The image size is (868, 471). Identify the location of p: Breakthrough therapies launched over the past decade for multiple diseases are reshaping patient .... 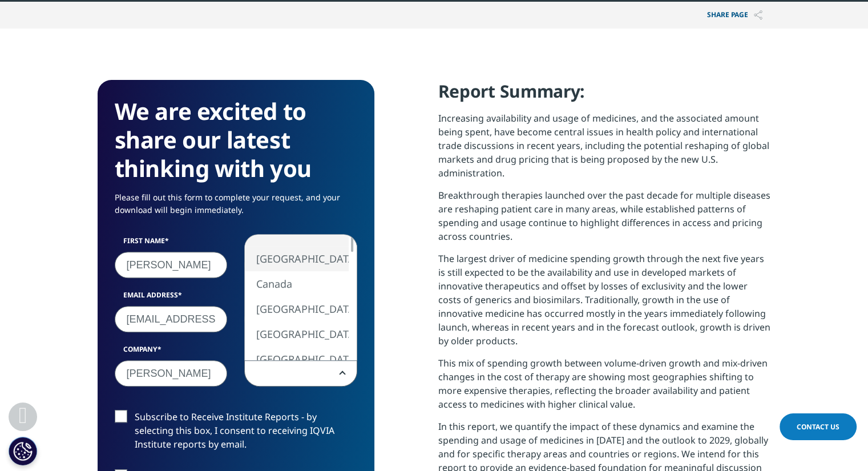
(604, 220).